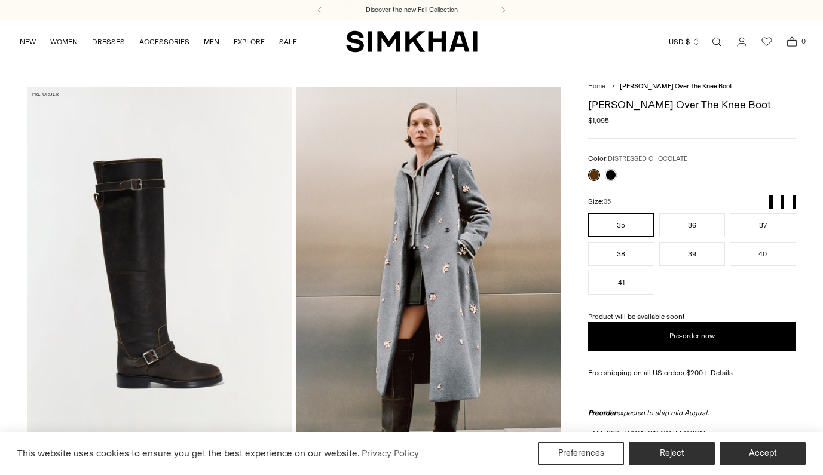 Image resolution: width=823 pixels, height=475 pixels. I want to click on a: Go to the account page, so click(742, 42).